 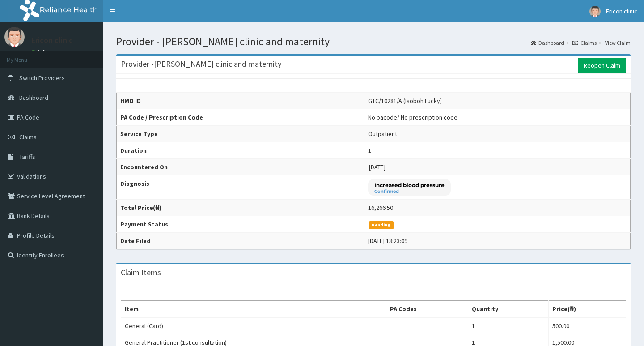 I want to click on small: Confirmed, so click(x=409, y=192).